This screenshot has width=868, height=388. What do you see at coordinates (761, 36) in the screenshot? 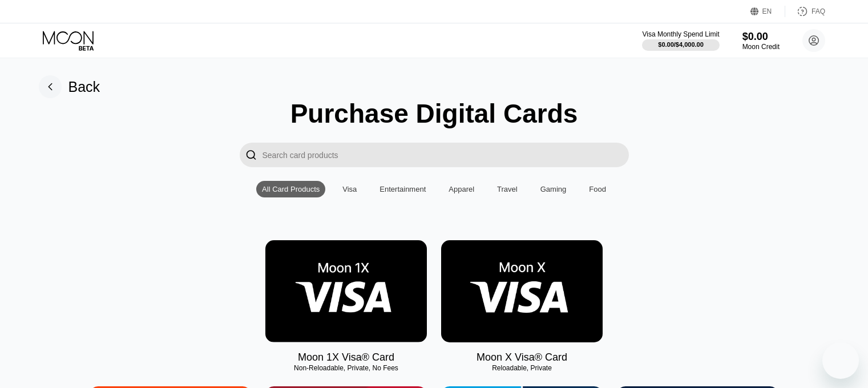
I see `div: $0.00` at bounding box center [761, 36].